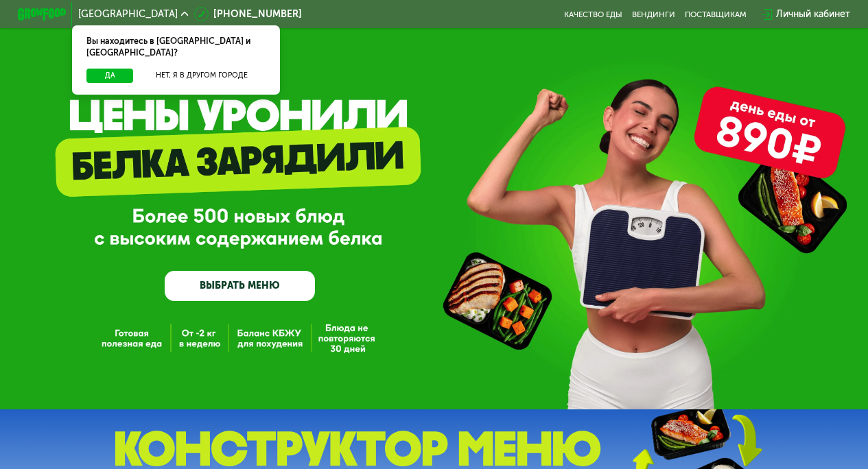 This screenshot has height=469, width=868. Describe the element at coordinates (813, 14) in the screenshot. I see `div: Личный кабинет` at that location.